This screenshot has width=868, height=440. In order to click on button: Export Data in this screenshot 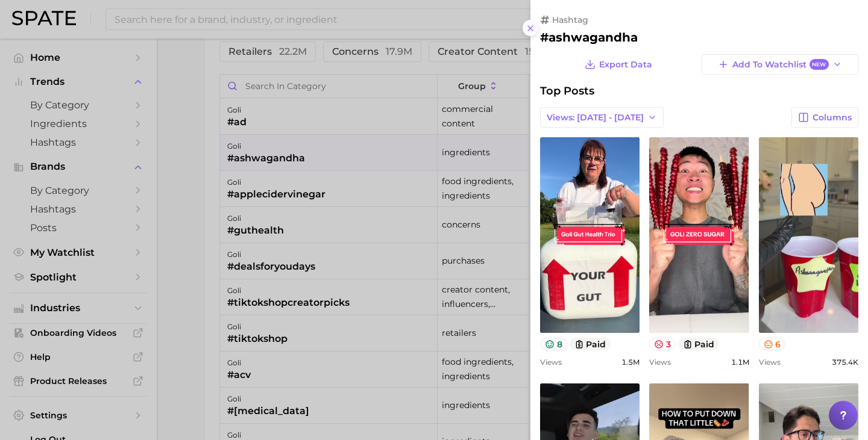, I will do `click(618, 64)`.